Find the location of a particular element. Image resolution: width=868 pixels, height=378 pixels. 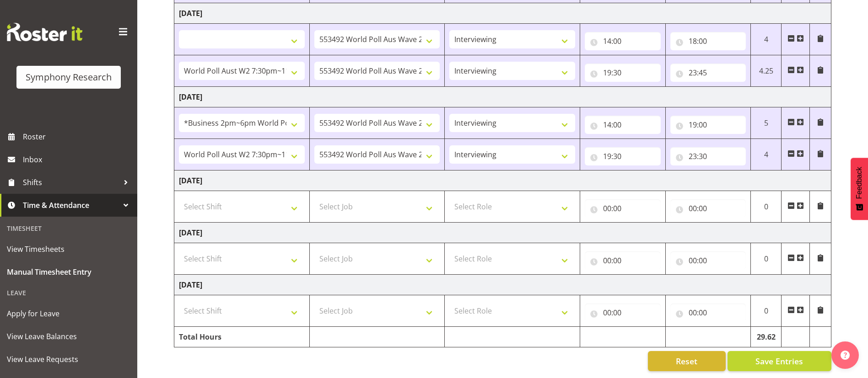

span: View Leave Requests is located at coordinates (68, 359).